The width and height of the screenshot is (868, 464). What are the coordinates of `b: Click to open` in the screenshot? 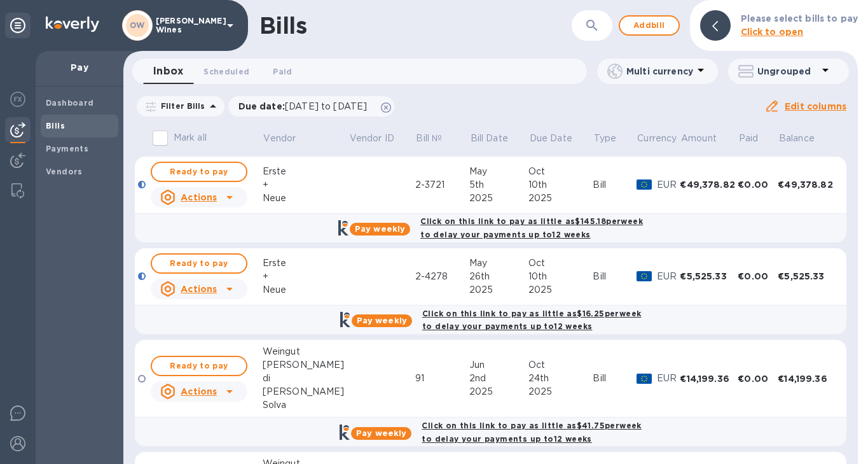 It's located at (772, 32).